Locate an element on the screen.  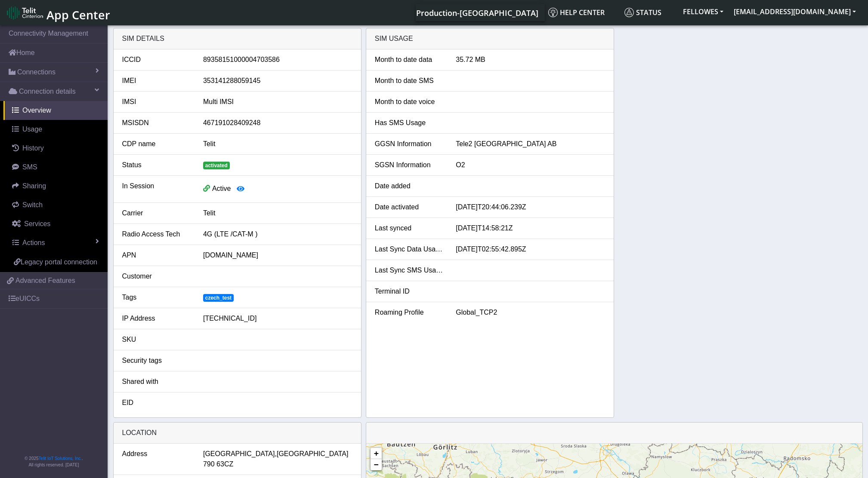
span: Overview is located at coordinates (37, 110).